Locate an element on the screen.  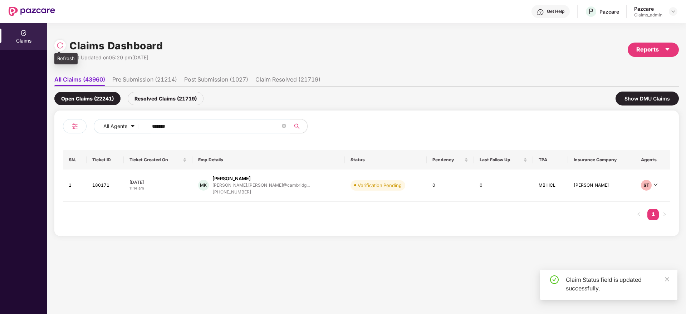
div: Open Claims (22241) is located at coordinates (87, 98).